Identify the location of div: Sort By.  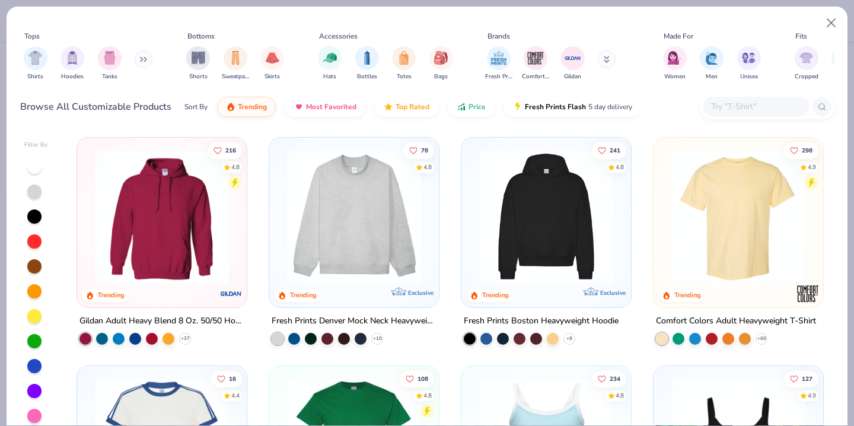
(196, 107).